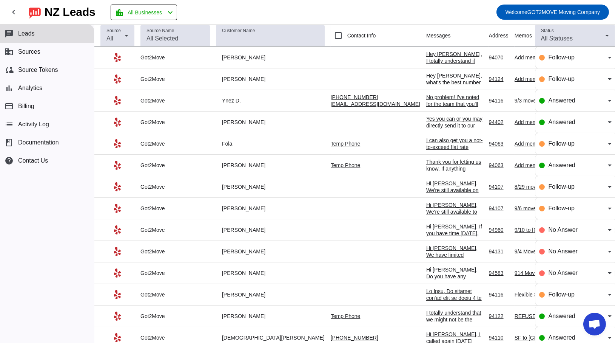 This screenshot has height=343, width=615. Describe the element at coordinates (26, 34) in the screenshot. I see `span: Leads` at that location.